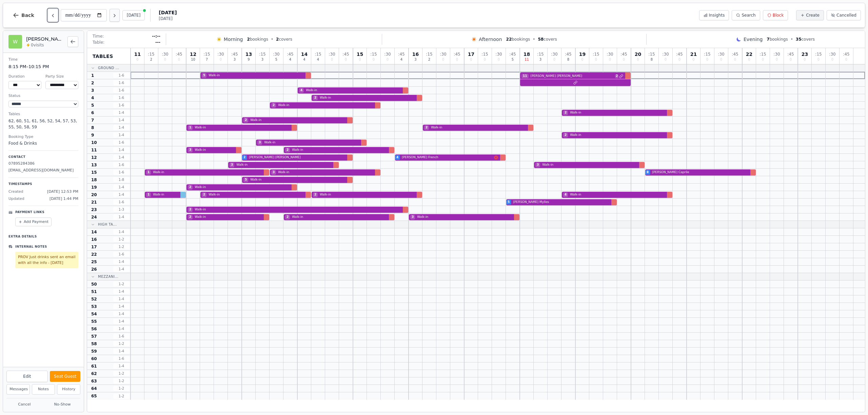 Image resolution: width=868 pixels, height=415 pixels. What do you see at coordinates (16, 199) in the screenshot?
I see `span: Updated` at bounding box center [16, 199].